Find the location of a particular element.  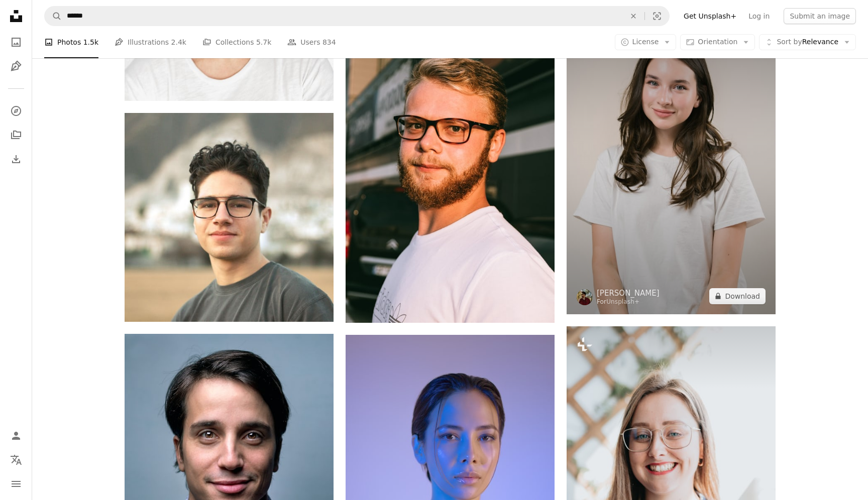

span: Orientation is located at coordinates (717, 41).